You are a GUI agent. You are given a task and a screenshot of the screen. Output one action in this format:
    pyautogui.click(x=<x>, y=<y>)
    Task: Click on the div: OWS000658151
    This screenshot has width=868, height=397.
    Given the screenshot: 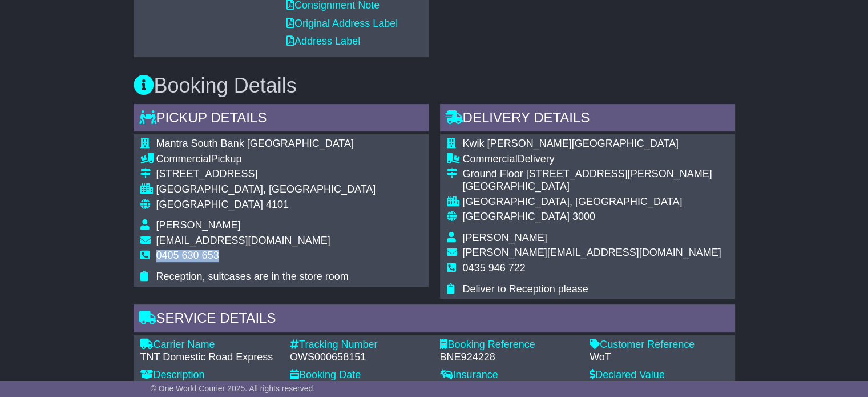 What is the action you would take?
    pyautogui.click(x=359, y=357)
    